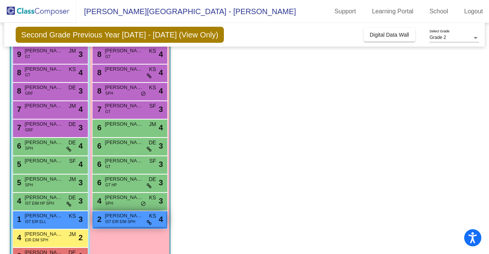 Image resolution: width=489 pixels, height=254 pixels. What do you see at coordinates (40, 203) in the screenshot?
I see `span: IST EIM HP SPH` at bounding box center [40, 203].